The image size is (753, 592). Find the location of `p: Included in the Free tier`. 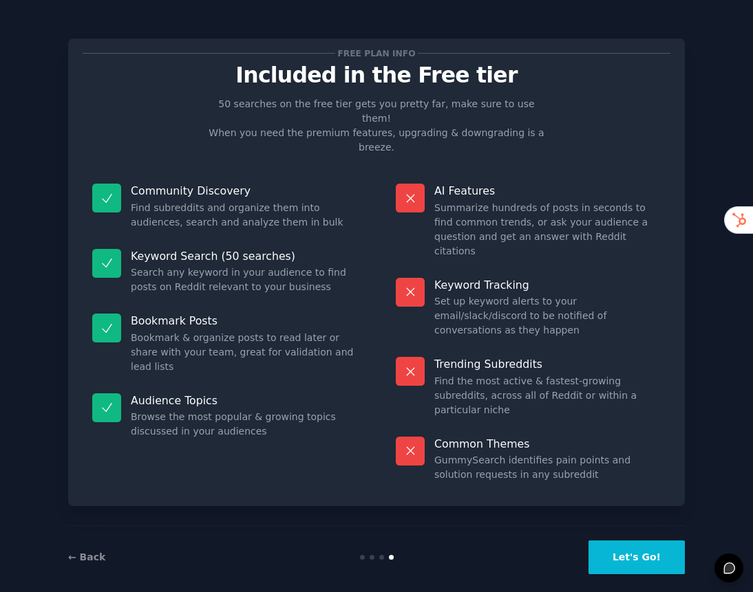

p: Included in the Free tier is located at coordinates (376, 75).